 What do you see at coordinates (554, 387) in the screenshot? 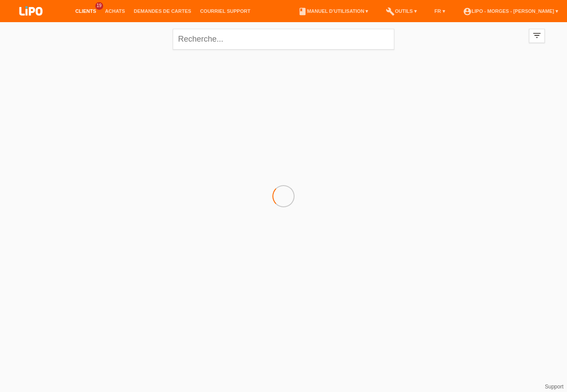
I see `a: Support` at bounding box center [554, 387].